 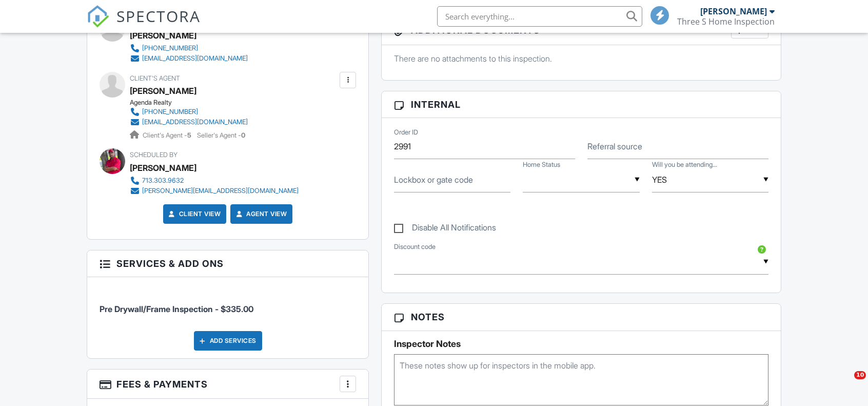 What do you see at coordinates (176, 309) in the screenshot?
I see `span: Pre Drywall/Frame Inspection - $335.00` at bounding box center [176, 309].